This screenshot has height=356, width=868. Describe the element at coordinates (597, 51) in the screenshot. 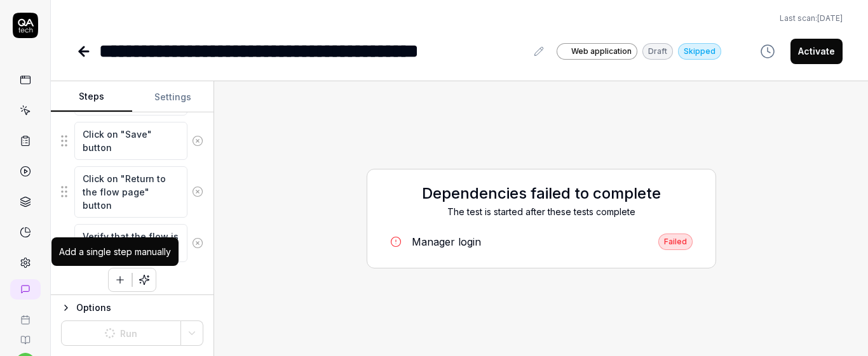

I see `a: Web application` at that location.